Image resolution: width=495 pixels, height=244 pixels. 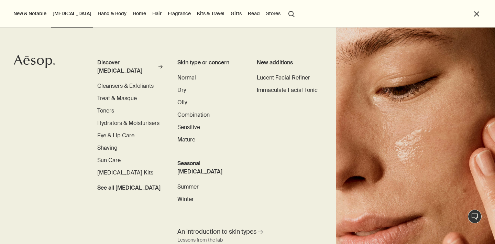 What do you see at coordinates (182, 102) in the screenshot?
I see `a: Oily` at bounding box center [182, 102].